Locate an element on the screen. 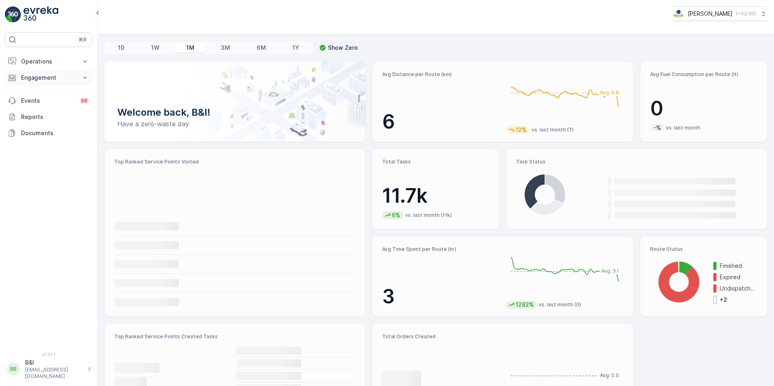  img: logo is located at coordinates (13, 15).